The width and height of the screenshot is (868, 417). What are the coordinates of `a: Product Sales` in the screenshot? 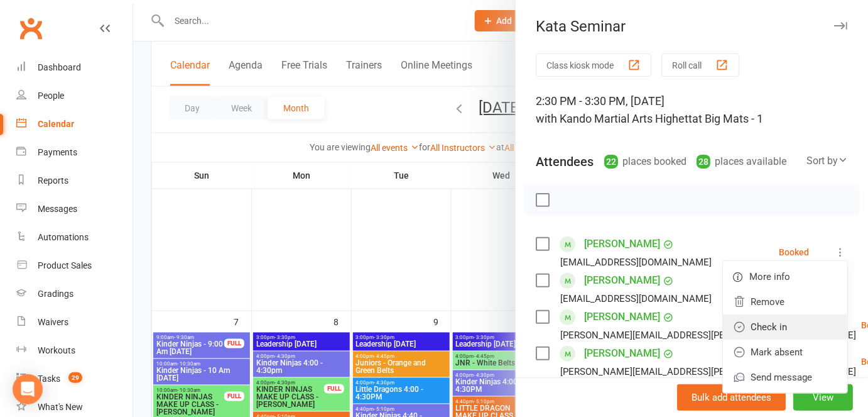 It's located at (74, 265).